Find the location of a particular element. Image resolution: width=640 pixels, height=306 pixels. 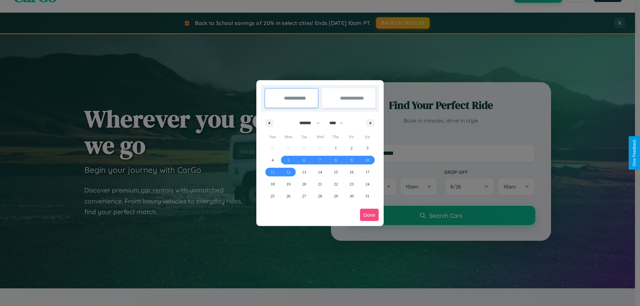

button: 19 is located at coordinates (288, 184).